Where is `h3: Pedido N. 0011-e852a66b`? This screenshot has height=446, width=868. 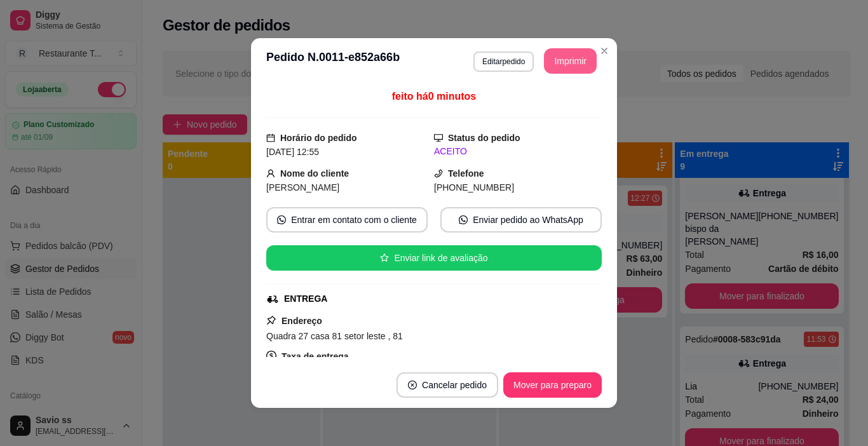
h3: Pedido N. 0011-e852a66b is located at coordinates (333, 61).